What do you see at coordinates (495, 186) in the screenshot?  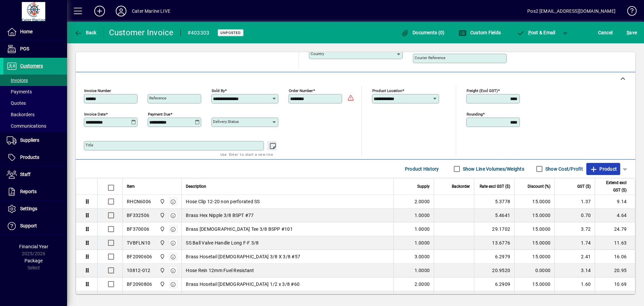 I see `span: Rate excl GST ($)` at bounding box center [495, 186].